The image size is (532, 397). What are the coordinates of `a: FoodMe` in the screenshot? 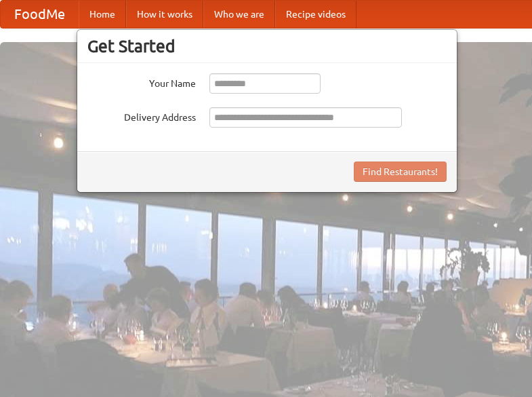 It's located at (39, 15).